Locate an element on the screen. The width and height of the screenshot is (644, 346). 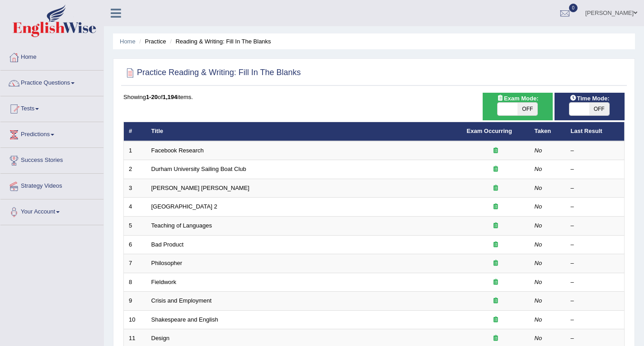
a: Strategy Videos is located at coordinates (52, 185).